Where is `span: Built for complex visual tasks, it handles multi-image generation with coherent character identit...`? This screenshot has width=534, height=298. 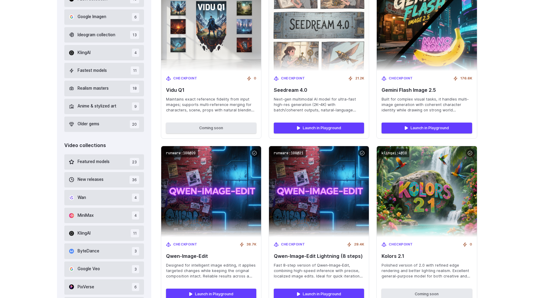 span: Built for complex visual tasks, it handles multi-image generation with coherent character identit... is located at coordinates (427, 105).